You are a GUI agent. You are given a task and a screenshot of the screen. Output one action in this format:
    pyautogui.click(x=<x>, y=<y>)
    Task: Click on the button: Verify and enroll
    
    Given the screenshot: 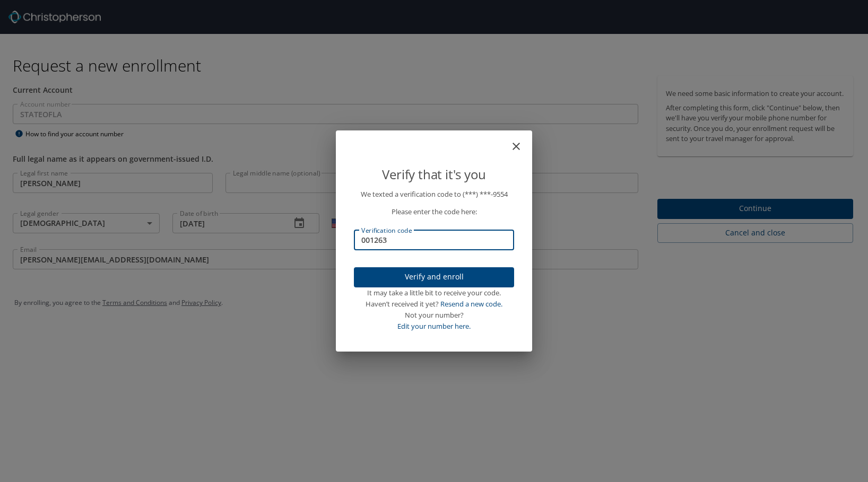 What is the action you would take?
    pyautogui.click(x=434, y=277)
    